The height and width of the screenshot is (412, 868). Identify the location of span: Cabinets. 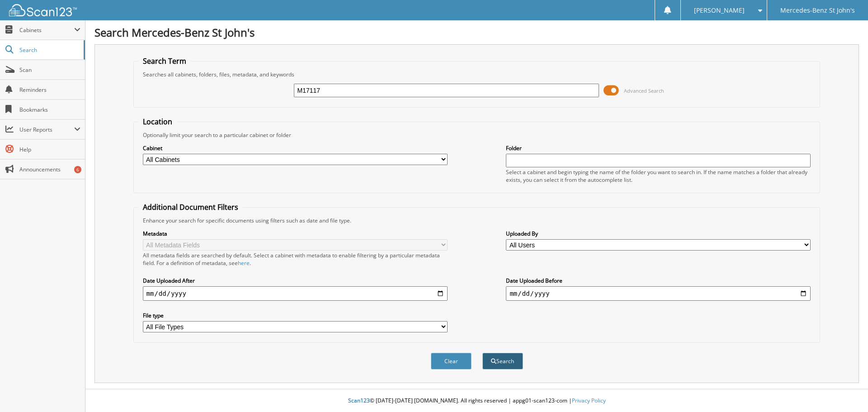
(47, 30).